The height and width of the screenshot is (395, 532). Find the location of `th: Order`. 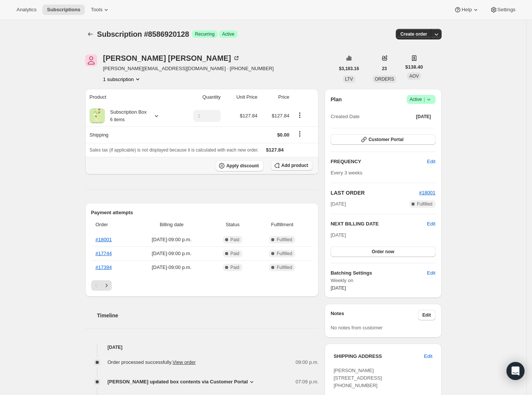

th: Order is located at coordinates (112, 225).